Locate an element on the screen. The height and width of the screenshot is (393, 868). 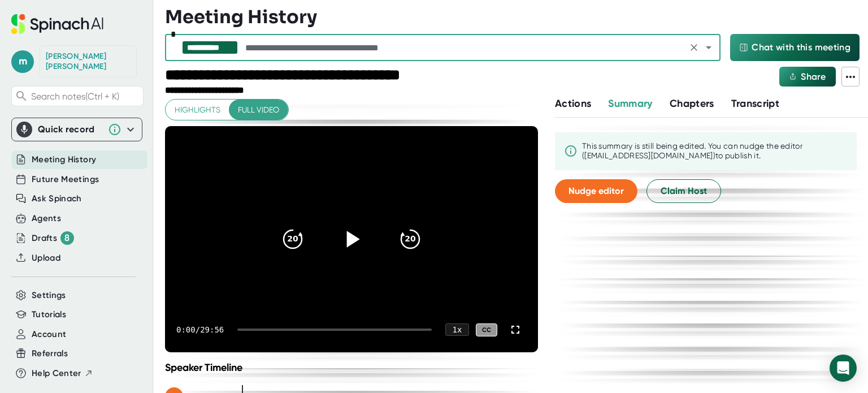
div: 0:00 / 29:56 is located at coordinates (200, 330).